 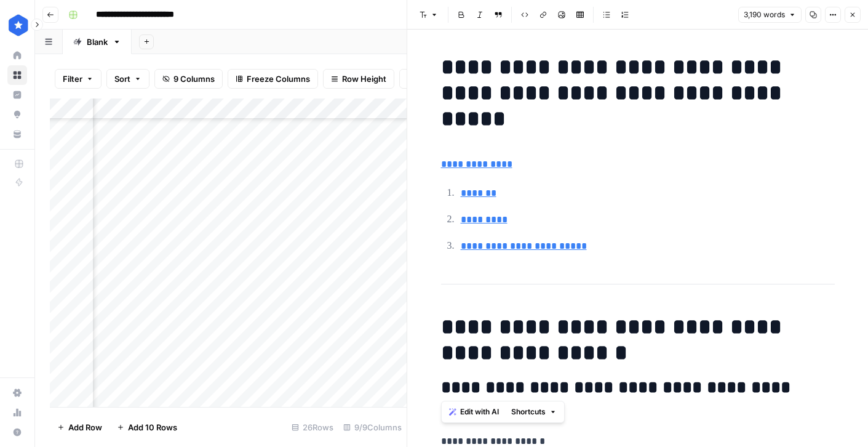 I want to click on div: 9/9 Columns, so click(x=372, y=427).